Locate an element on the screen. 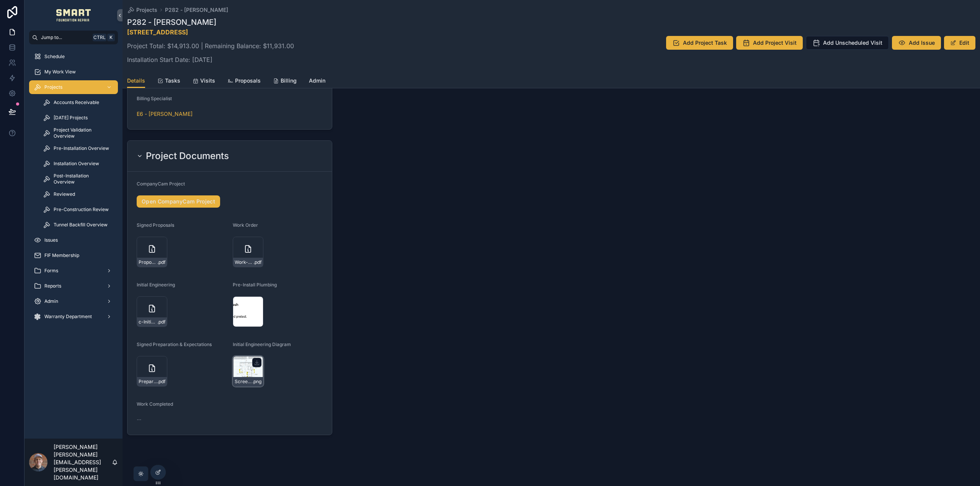 The height and width of the screenshot is (486, 980). a: Proposals is located at coordinates (244, 81).